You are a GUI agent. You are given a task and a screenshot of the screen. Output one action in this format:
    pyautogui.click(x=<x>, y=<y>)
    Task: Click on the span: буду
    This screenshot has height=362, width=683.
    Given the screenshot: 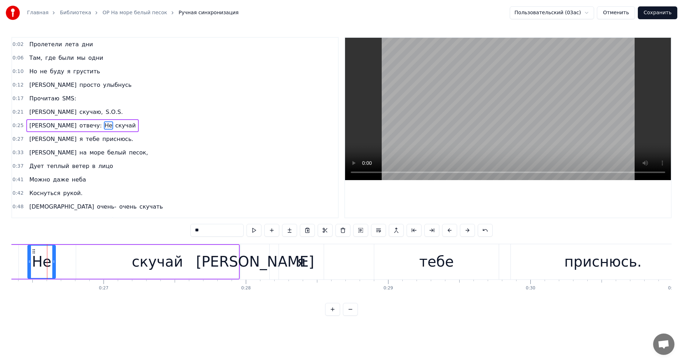 What is the action you would take?
    pyautogui.click(x=57, y=71)
    